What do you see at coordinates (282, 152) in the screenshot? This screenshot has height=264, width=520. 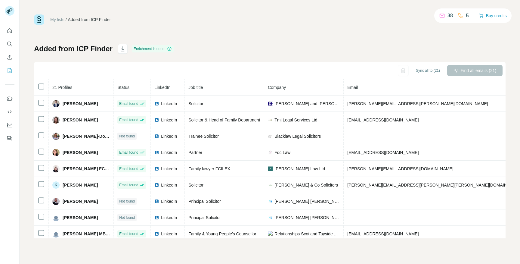 I see `span: Fdc Law` at bounding box center [282, 152].